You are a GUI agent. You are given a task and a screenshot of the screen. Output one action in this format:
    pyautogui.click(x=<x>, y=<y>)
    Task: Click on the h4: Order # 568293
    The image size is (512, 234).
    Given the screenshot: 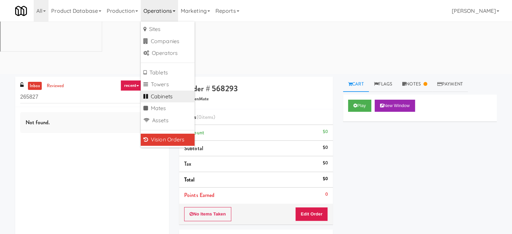 What is the action you would take?
    pyautogui.click(x=256, y=89)
    